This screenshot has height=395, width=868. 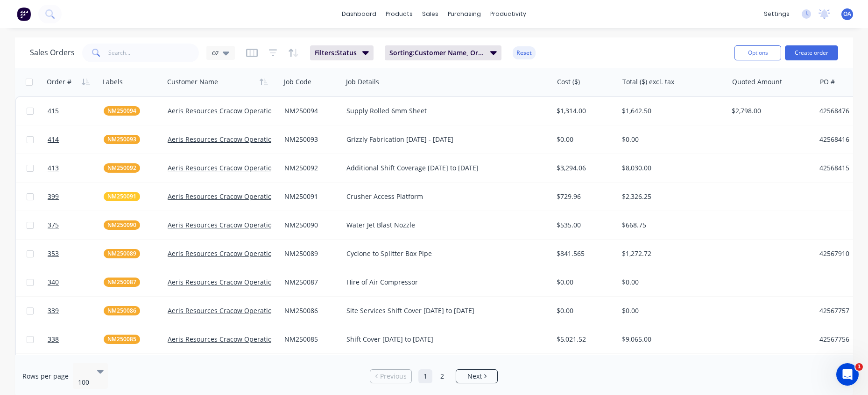 What do you see at coordinates (524, 53) in the screenshot?
I see `button: Reset` at bounding box center [524, 53].